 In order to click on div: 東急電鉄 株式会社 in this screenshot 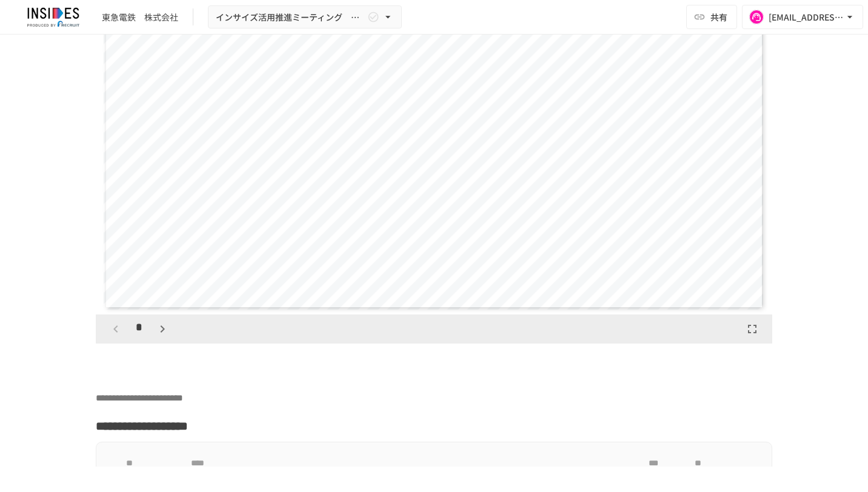, I will do `click(140, 17)`.